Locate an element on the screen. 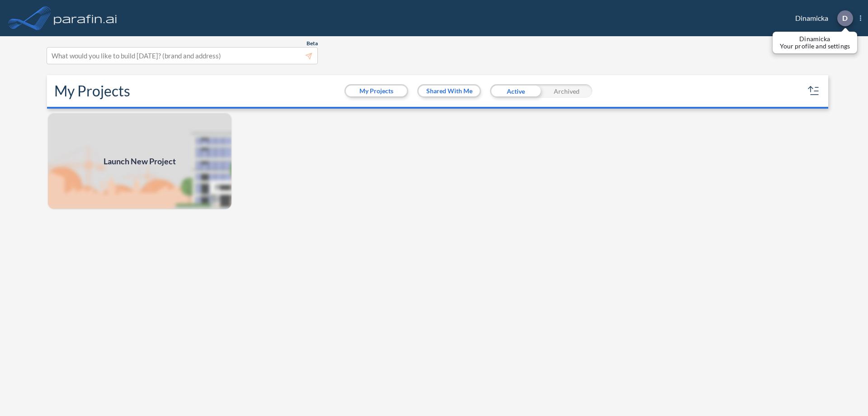 This screenshot has height=416, width=868. button: sort is located at coordinates (814, 91).